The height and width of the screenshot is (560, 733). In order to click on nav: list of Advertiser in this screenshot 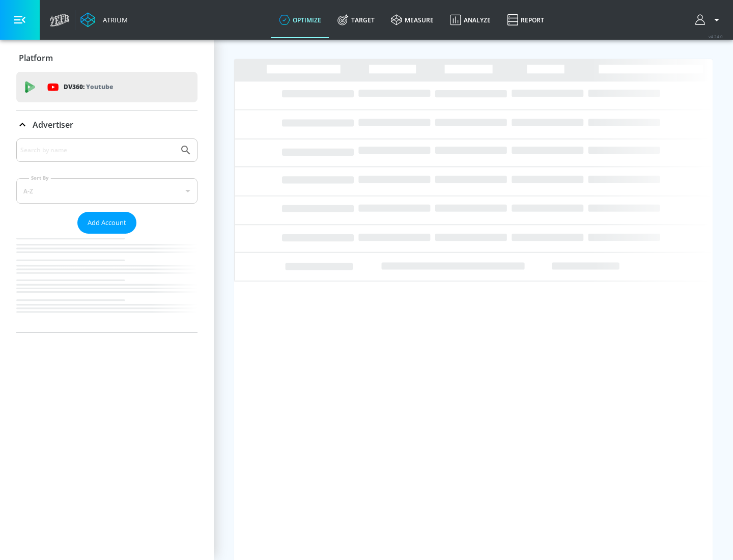, I will do `click(107, 283)`.